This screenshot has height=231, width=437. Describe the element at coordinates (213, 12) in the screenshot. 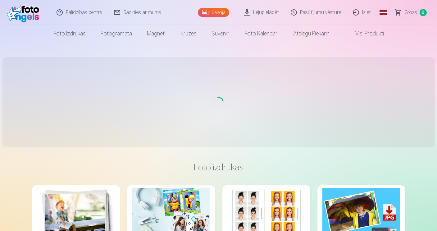

I see `a: Galerija` at that location.